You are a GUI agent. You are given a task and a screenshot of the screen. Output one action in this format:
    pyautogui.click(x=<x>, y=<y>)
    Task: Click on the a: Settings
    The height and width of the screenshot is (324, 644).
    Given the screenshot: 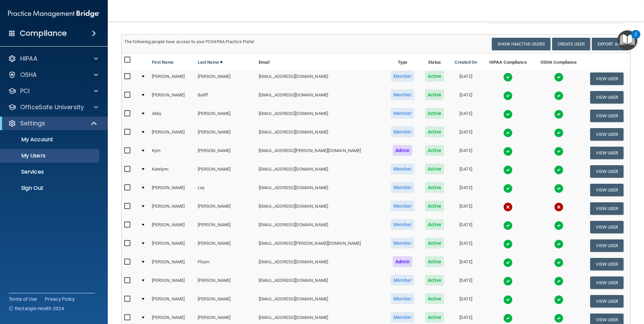 What is the action you would take?
    pyautogui.click(x=53, y=123)
    